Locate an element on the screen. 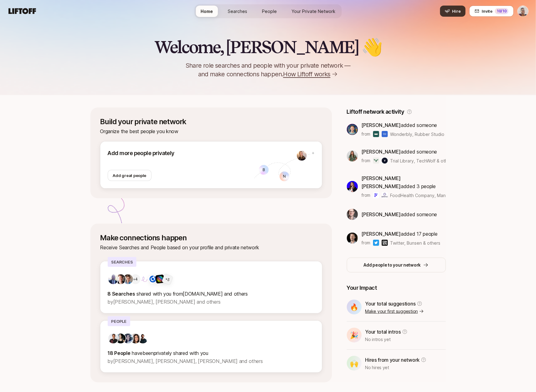  img: 38265413_5a66_4abc_b3e5_8d96d609e730.jpg is located at coordinates (353, 214).